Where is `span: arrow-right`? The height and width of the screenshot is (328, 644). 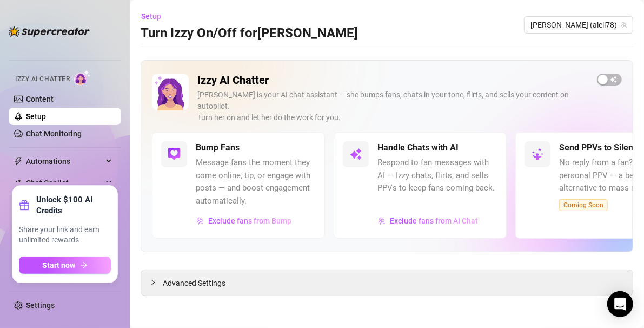 span: arrow-right is located at coordinates (84, 265).